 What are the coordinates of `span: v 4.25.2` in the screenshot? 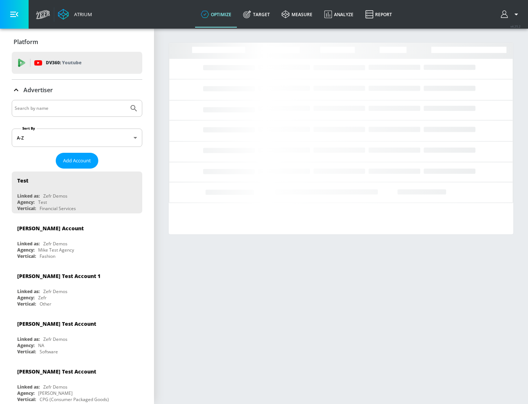 It's located at (516, 26).